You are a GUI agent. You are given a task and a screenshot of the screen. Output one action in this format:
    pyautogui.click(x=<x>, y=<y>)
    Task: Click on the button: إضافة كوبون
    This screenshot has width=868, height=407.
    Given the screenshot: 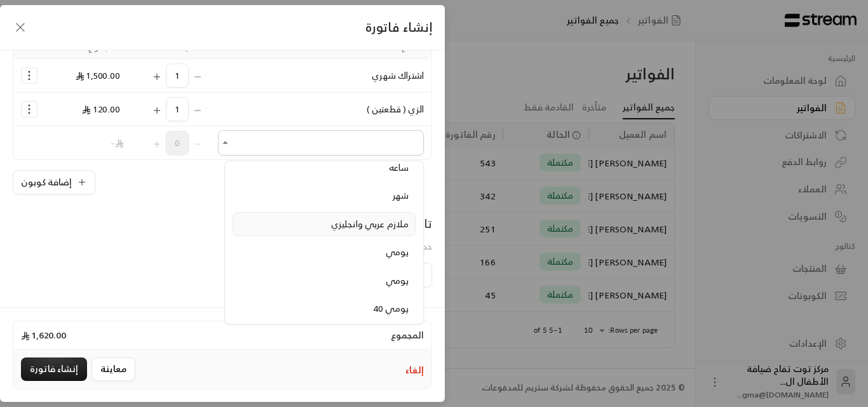 What is the action you would take?
    pyautogui.click(x=54, y=182)
    